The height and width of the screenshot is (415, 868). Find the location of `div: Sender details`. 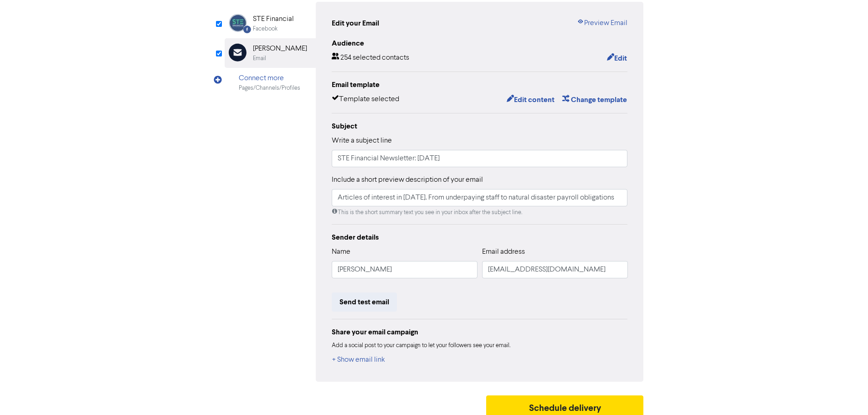

div: Sender details is located at coordinates (479, 237).